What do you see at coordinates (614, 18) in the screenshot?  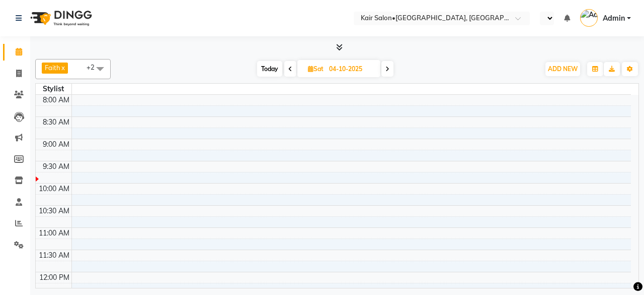 I see `span: Admin` at bounding box center [614, 18].